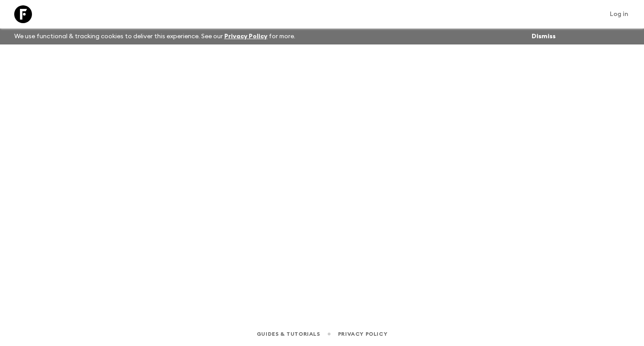 The image size is (644, 346). I want to click on a: Log in, so click(619, 14).